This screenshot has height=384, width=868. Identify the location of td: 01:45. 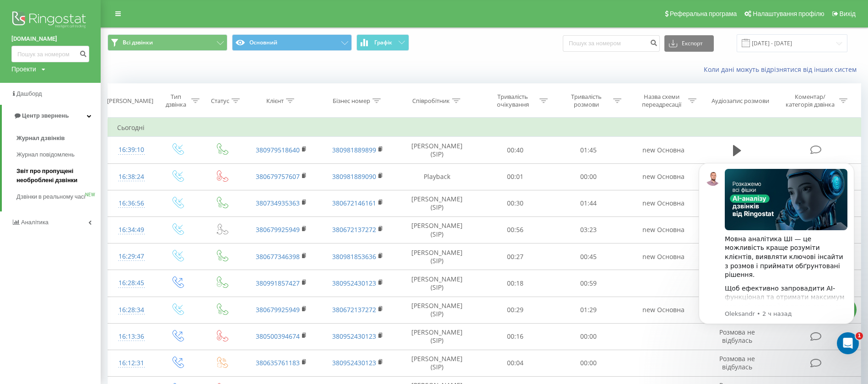
(589, 150).